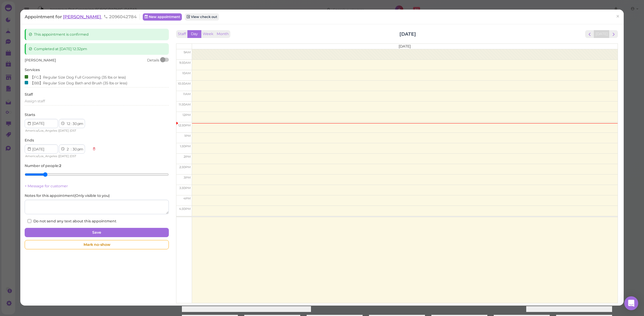 The image size is (644, 316). I want to click on span: 12pm, so click(187, 115).